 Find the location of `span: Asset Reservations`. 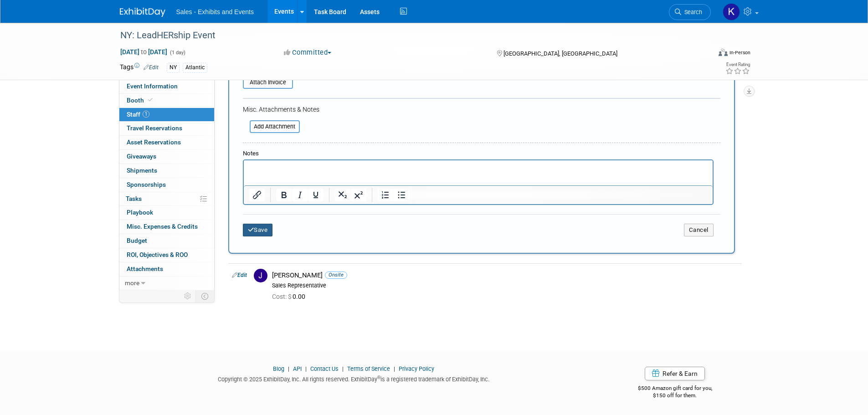

span: Asset Reservations is located at coordinates (154, 142).